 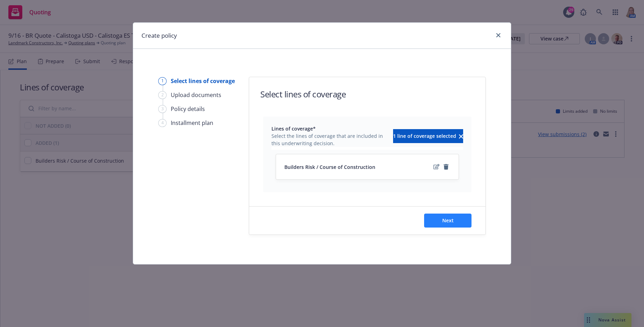 What do you see at coordinates (303, 94) in the screenshot?
I see `h1: Select lines of coverage` at bounding box center [303, 94].